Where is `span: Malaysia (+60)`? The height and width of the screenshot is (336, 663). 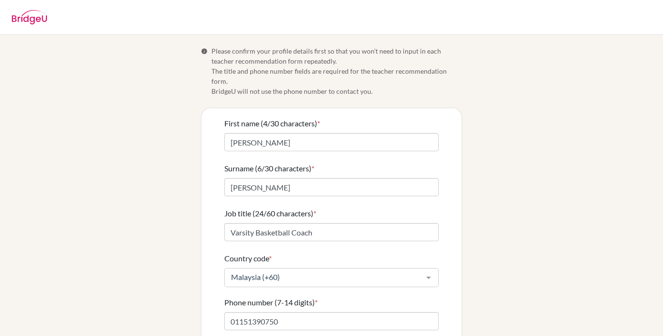
span: Malaysia (+60) is located at coordinates (324, 277).